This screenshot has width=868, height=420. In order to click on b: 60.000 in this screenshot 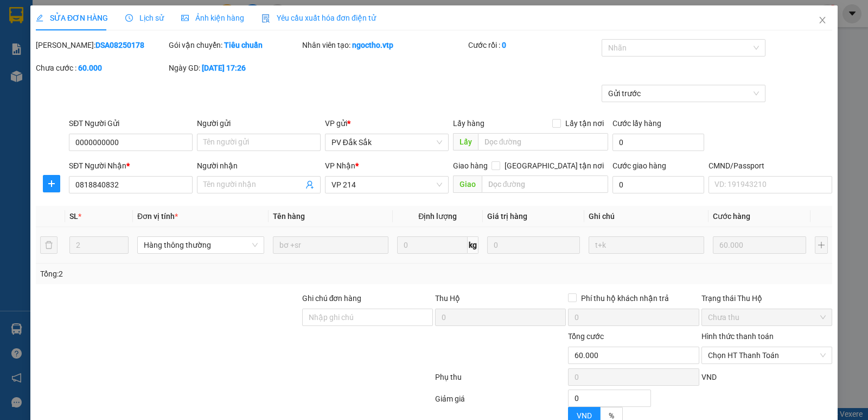, I will do `click(90, 68)`.